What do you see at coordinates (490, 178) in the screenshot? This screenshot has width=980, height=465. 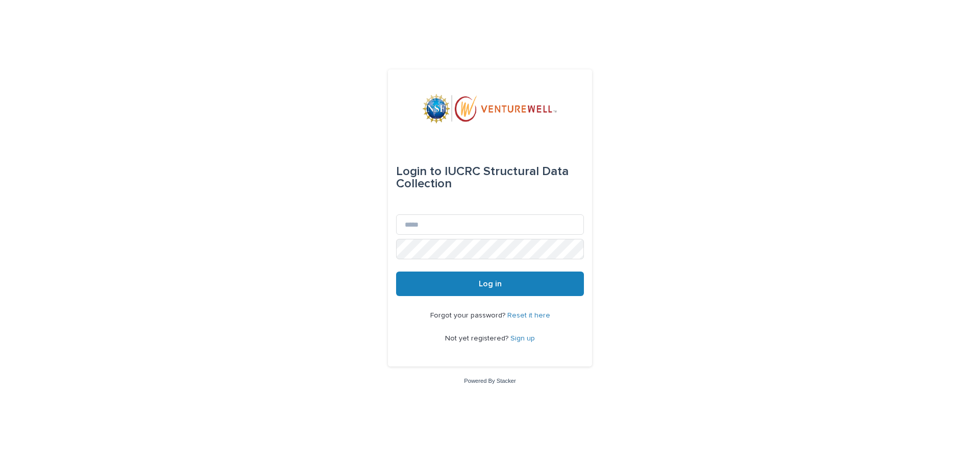 I see `div: IUCRC Structural Data Collection` at bounding box center [490, 178].